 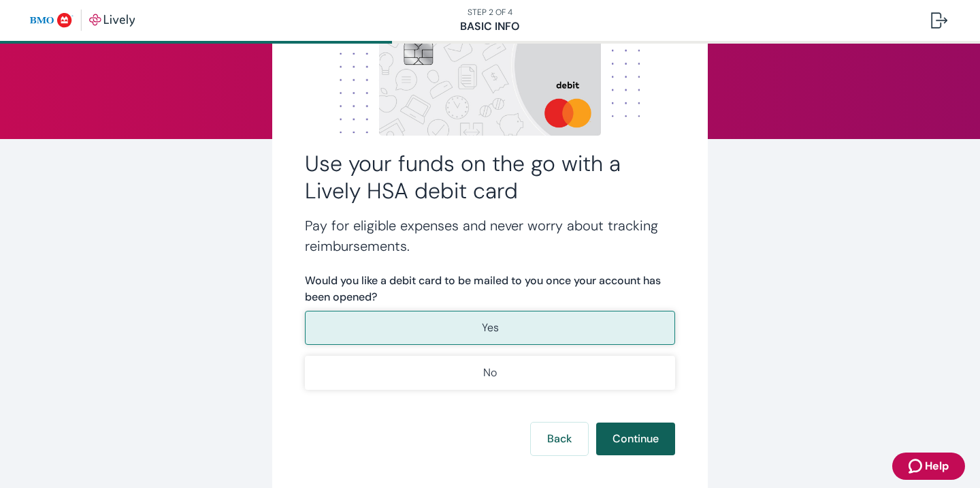 I want to click on img: Lively, so click(x=82, y=20).